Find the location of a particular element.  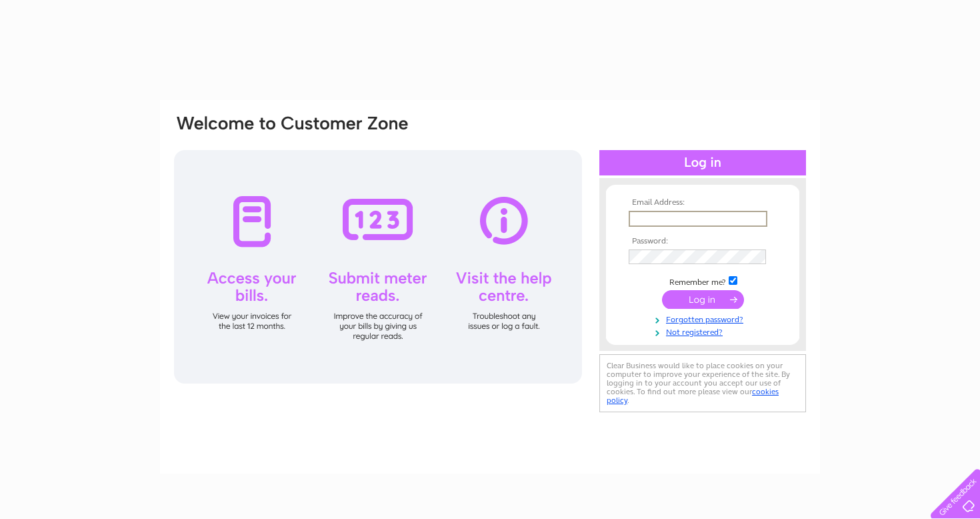

th: Email Address: is located at coordinates (703, 203).